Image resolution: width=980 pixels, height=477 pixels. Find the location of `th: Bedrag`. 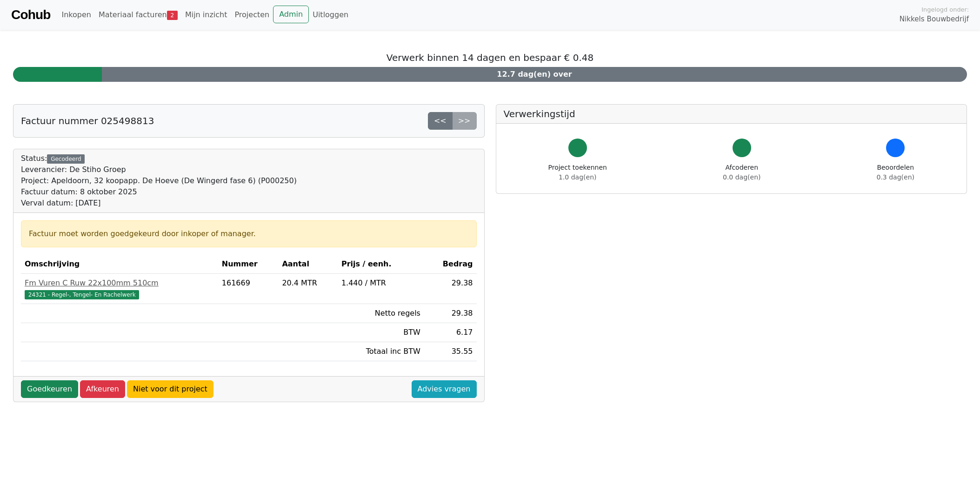

th: Bedrag is located at coordinates (450, 264).